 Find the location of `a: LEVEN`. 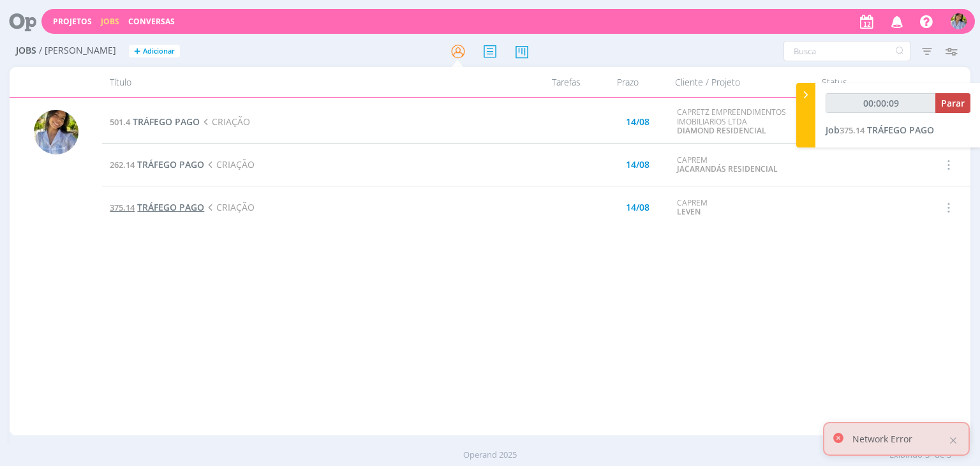

a: LEVEN is located at coordinates (689, 212).